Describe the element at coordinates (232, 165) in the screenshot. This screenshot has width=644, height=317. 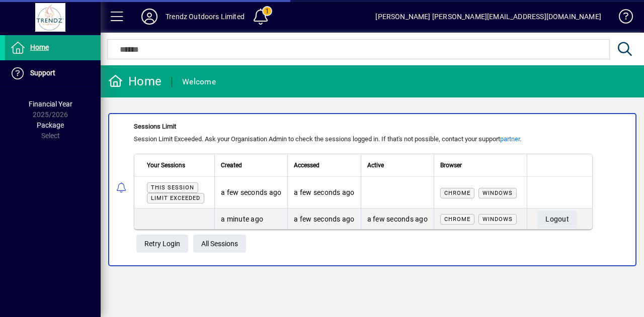
I see `span: Created` at that location.